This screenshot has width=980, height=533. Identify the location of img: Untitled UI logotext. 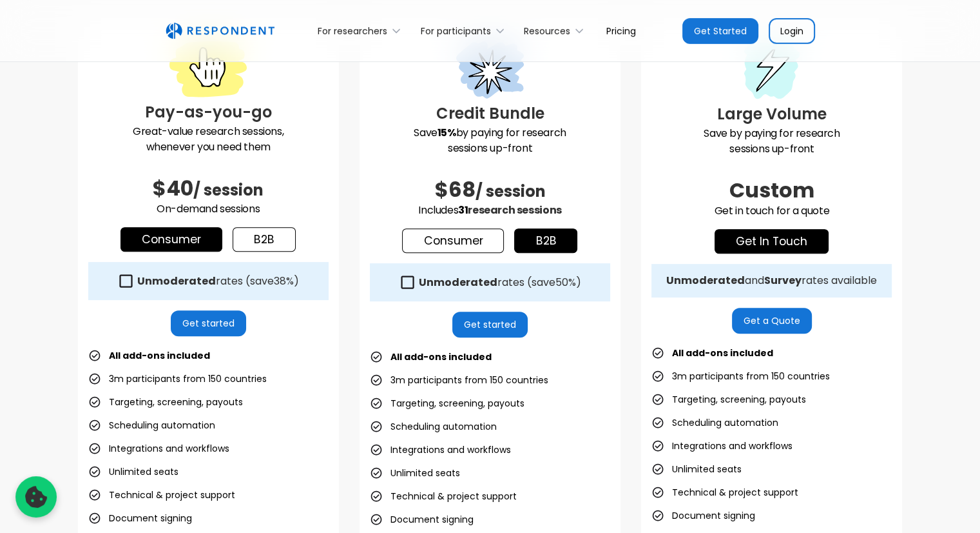
(220, 31).